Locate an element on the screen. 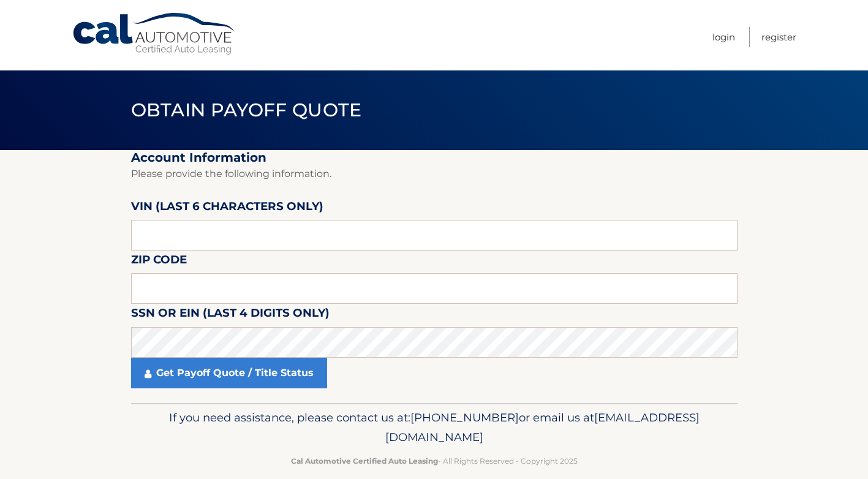  a: Register is located at coordinates (779, 36).